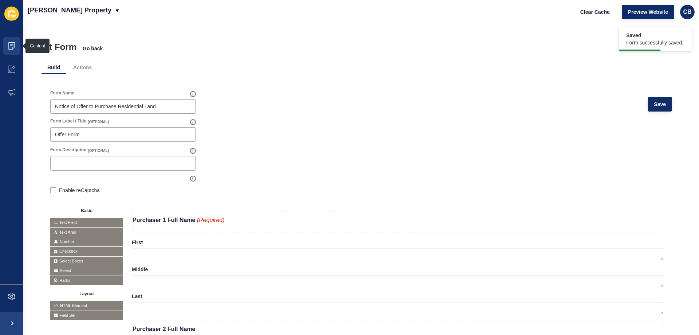 The width and height of the screenshot is (699, 335). What do you see at coordinates (92, 48) in the screenshot?
I see `span: Go back` at bounding box center [92, 48].